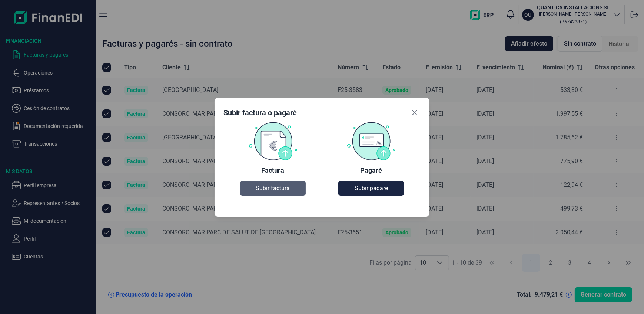  I want to click on span: Subir pagaré, so click(371, 188).